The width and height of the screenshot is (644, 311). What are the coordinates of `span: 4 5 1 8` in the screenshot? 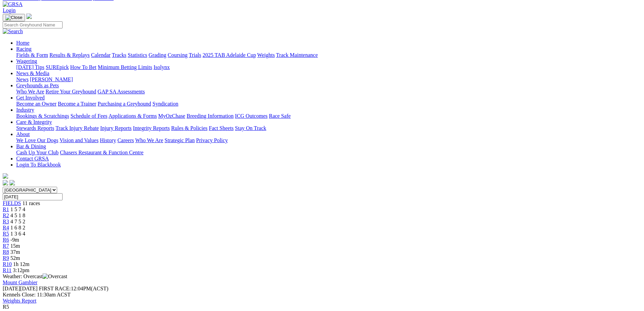 It's located at (18, 215).